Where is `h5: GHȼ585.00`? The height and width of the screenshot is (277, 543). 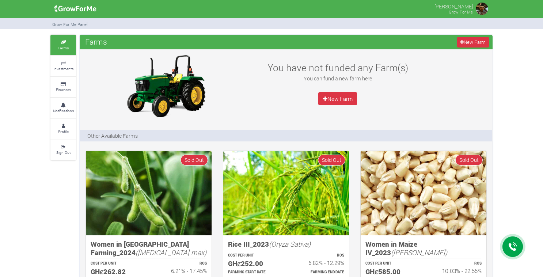
h5: GHȼ585.00 is located at coordinates (391, 272).